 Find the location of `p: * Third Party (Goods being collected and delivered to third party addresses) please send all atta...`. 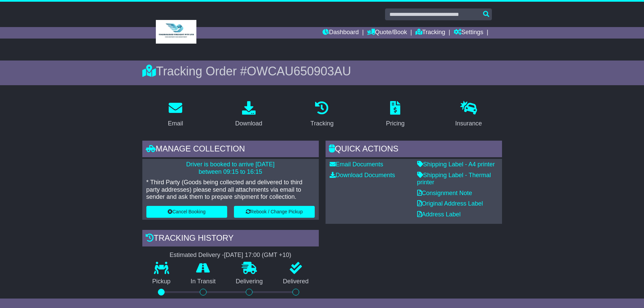

p: * Third Party (Goods being collected and delivered to third party addresses) please send all atta... is located at coordinates (231, 190).